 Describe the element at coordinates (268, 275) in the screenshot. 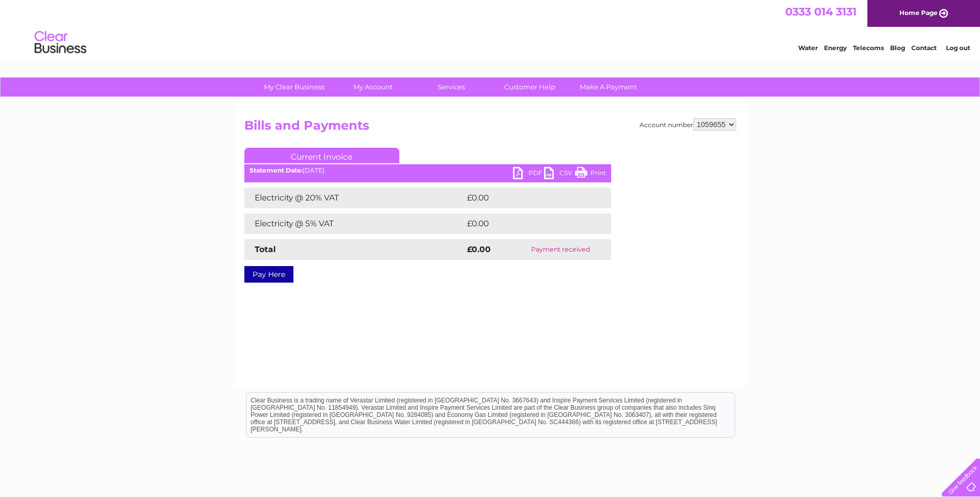

I see `a: Pay Here` at that location.